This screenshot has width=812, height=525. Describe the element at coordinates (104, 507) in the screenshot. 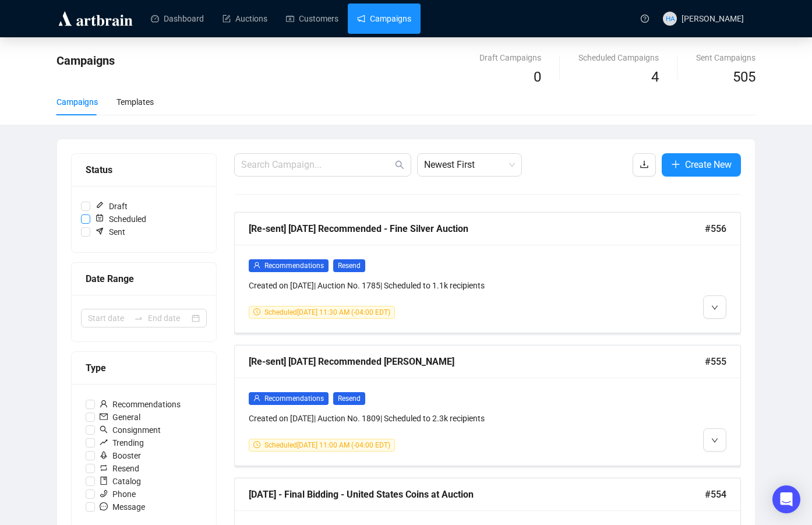

I see `span: message` at that location.